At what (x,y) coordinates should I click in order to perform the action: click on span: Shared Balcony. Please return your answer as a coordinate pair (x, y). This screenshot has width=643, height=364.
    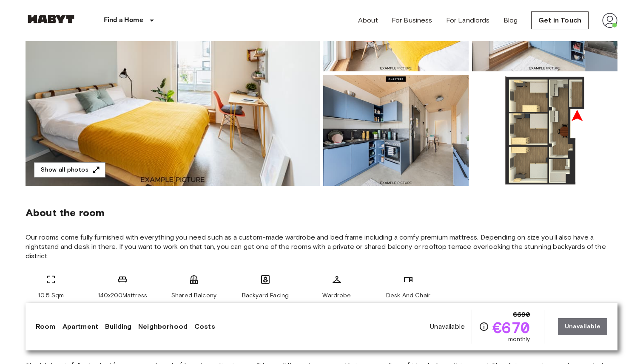
    Looking at the image, I should click on (194, 296).